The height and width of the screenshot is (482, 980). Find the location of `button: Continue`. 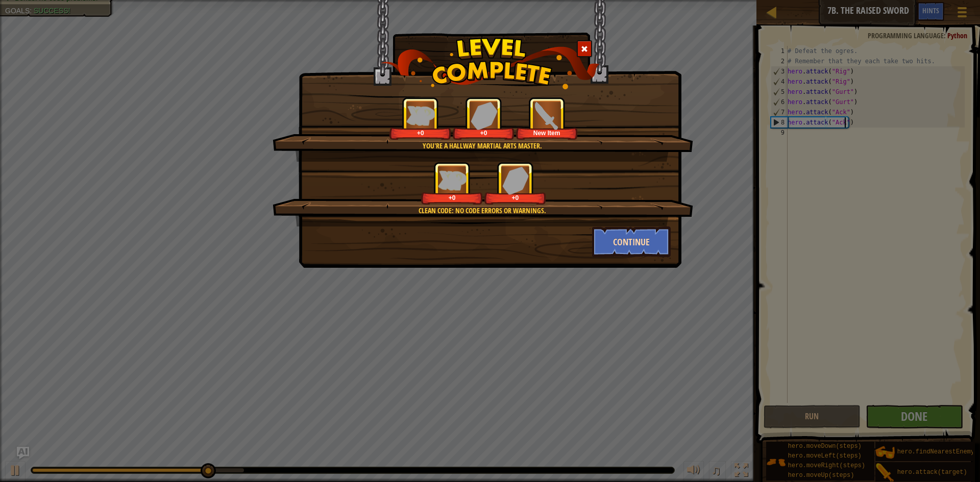

button: Continue is located at coordinates (632, 241).